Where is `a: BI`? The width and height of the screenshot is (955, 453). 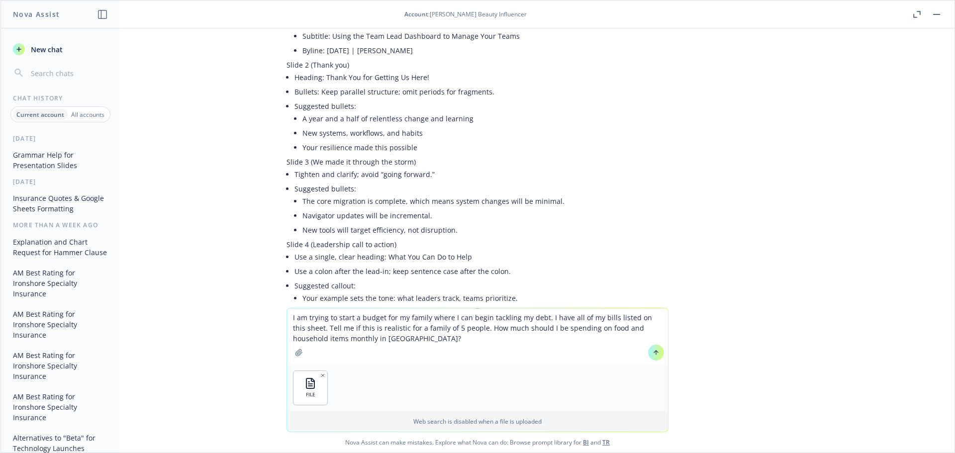 a: BI is located at coordinates (586, 442).